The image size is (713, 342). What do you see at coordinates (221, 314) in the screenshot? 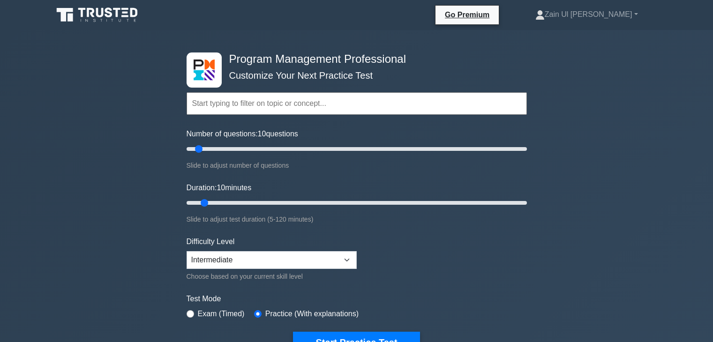
I see `label: Exam (Timed)` at bounding box center [221, 314].